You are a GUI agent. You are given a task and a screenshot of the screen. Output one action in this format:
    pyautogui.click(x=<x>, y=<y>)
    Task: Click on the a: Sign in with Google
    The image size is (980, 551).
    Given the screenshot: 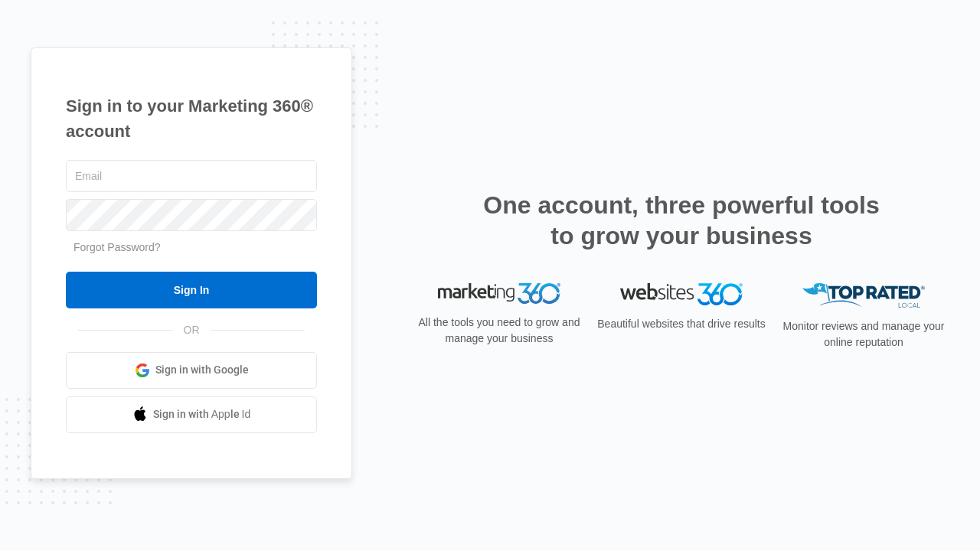 What is the action you would take?
    pyautogui.click(x=191, y=371)
    